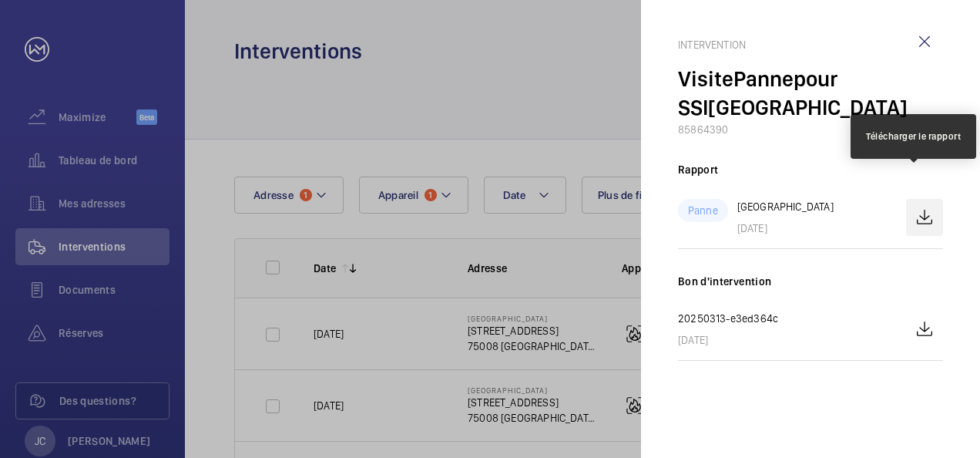  Describe the element at coordinates (706, 78) in the screenshot. I see `span: Visite` at that location.